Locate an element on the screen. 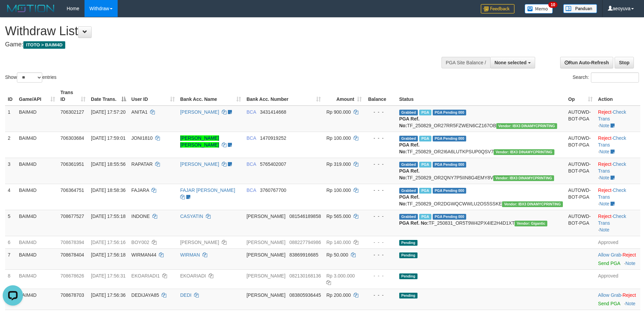 Image resolution: width=644 pixels, height=311 pixels. span: Rp 200.000 is located at coordinates (338, 295).